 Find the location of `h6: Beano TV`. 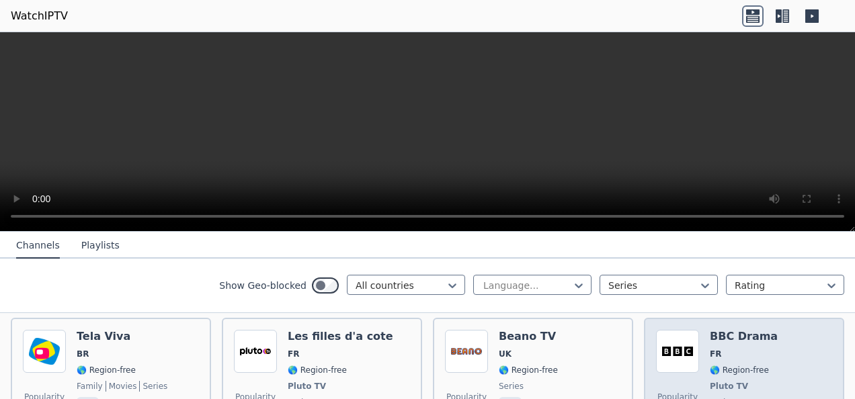

h6: Beano TV is located at coordinates (528, 337).